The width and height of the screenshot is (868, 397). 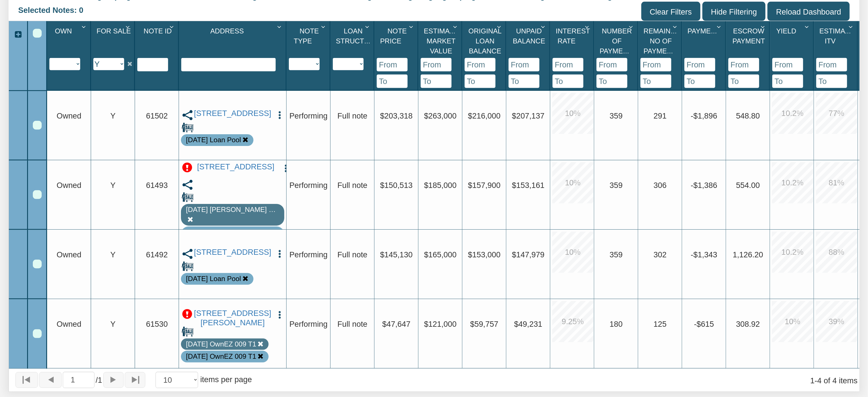 What do you see at coordinates (661, 116) in the screenshot?
I see `span: 291` at bounding box center [661, 116].